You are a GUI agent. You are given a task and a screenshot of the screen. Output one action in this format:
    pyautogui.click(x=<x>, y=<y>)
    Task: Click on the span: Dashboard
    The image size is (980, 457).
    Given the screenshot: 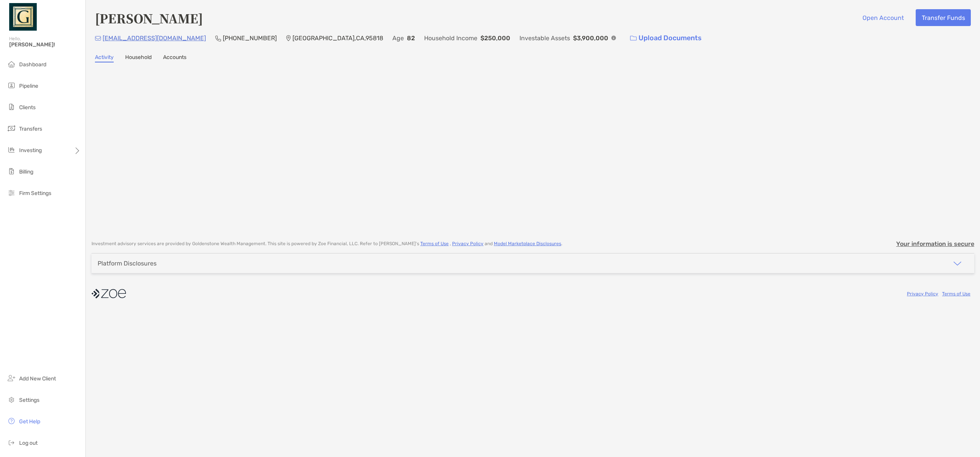 What is the action you would take?
    pyautogui.click(x=33, y=65)
    